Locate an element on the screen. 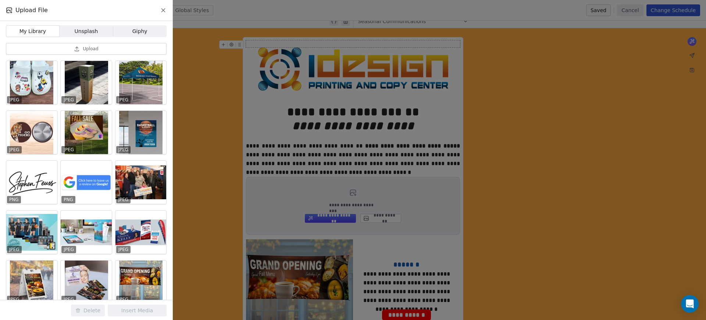 Image resolution: width=706 pixels, height=320 pixels. span: Upload is located at coordinates (90, 49).